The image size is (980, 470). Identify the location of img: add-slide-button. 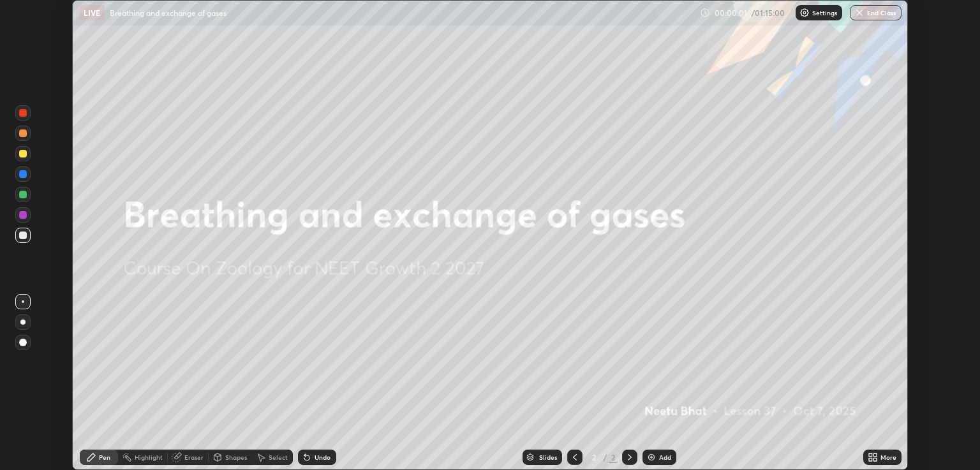
(651, 457).